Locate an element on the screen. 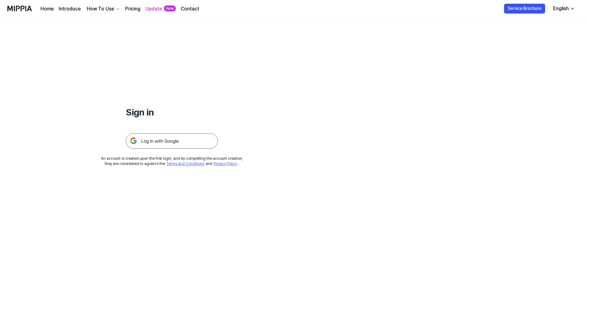  h1: Sign in is located at coordinates (172, 112).